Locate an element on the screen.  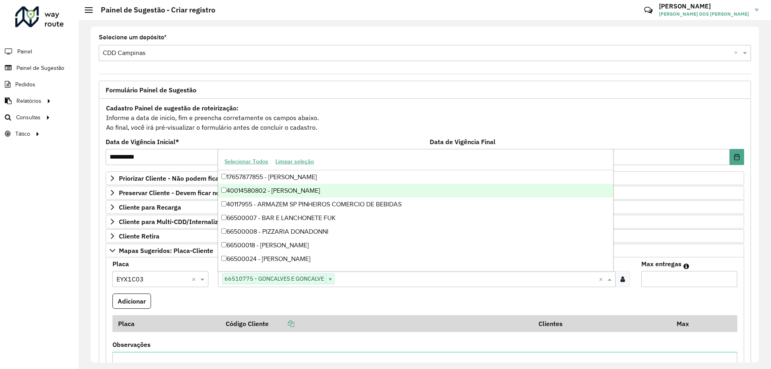
a: Cliente Retira is located at coordinates (425, 236).